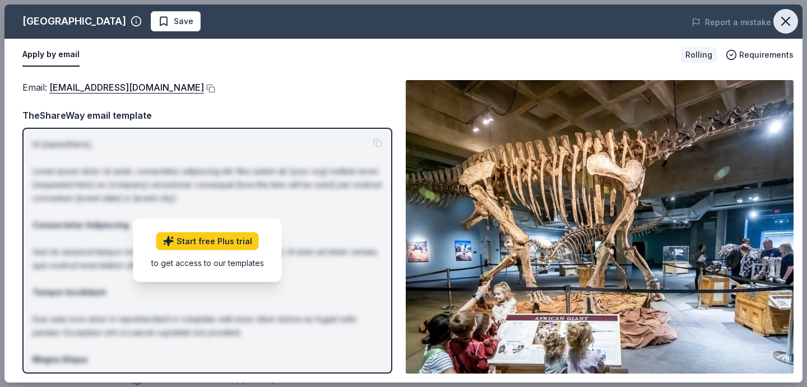 The height and width of the screenshot is (387, 807). Describe the element at coordinates (766, 55) in the screenshot. I see `span: Requirements` at that location.